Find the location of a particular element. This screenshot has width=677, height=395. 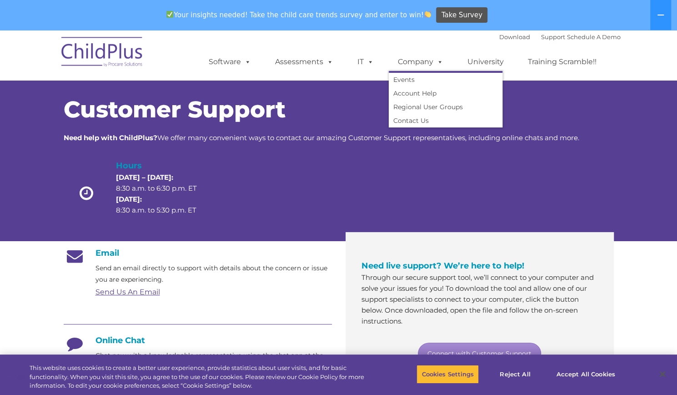

a: Software is located at coordinates (230, 62).